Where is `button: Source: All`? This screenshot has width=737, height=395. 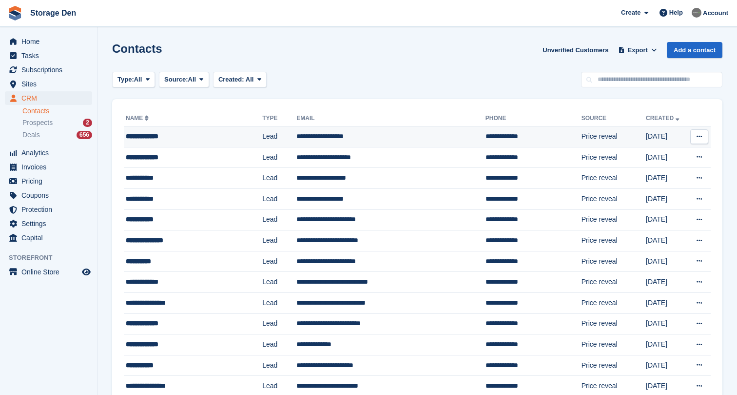
button: Source: All is located at coordinates (184, 80).